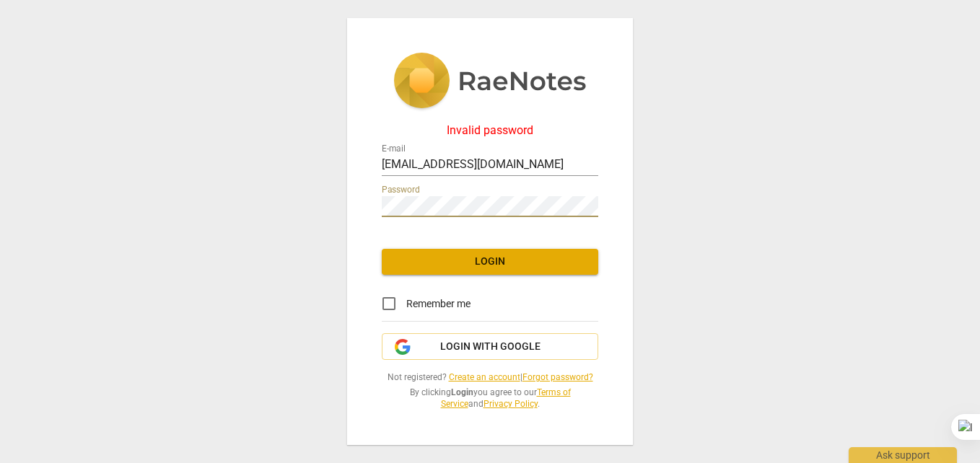  What do you see at coordinates (484, 377) in the screenshot?
I see `a: Create an account` at bounding box center [484, 377].